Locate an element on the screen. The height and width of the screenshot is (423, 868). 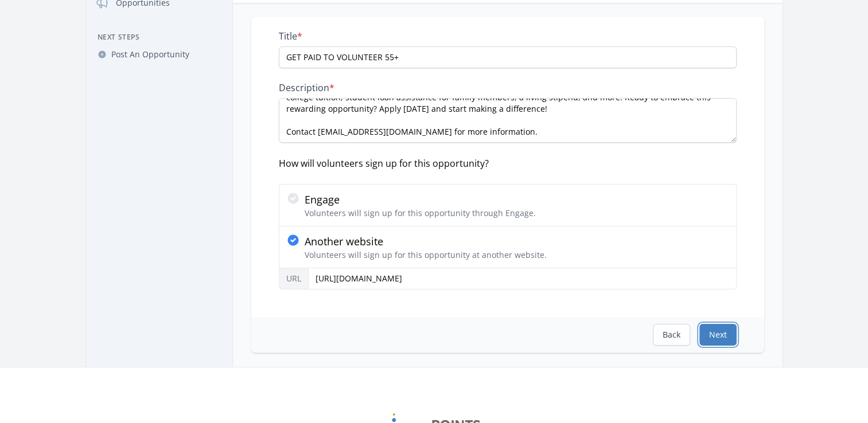
a: Post An Opportunity is located at coordinates (159, 54).